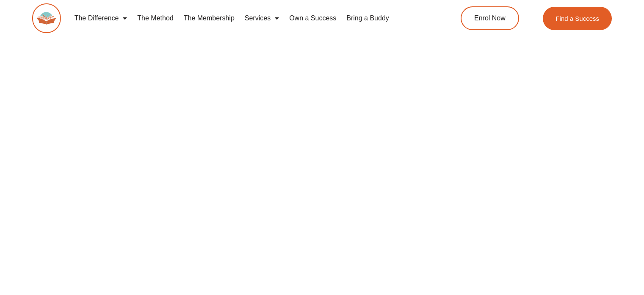  I want to click on a: Services, so click(262, 18).